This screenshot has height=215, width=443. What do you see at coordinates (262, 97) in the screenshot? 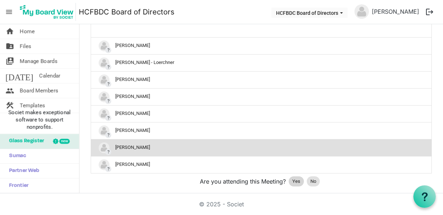
I see `td: ?Lisa Gumb is template cell column header` at bounding box center [262, 97].